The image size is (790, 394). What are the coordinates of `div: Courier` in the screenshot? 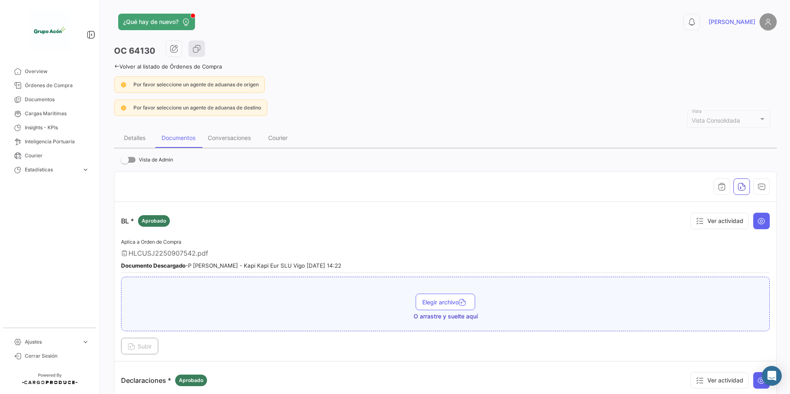 It's located at (278, 138).